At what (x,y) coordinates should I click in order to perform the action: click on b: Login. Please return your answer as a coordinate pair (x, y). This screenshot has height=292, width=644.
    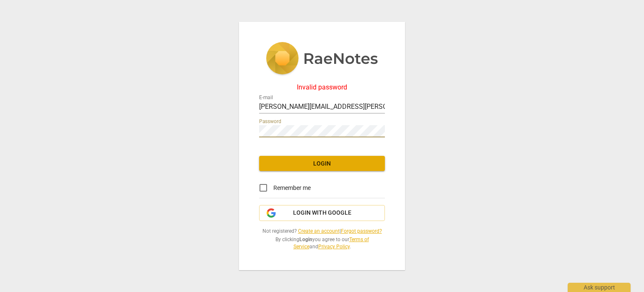
    Looking at the image, I should click on (306, 239).